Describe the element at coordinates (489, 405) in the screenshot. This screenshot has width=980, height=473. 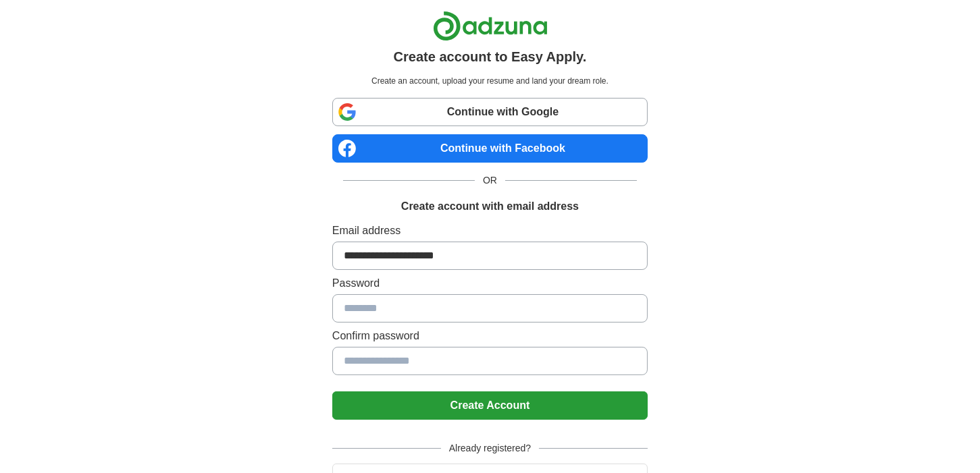
I see `button: Create Account` at that location.